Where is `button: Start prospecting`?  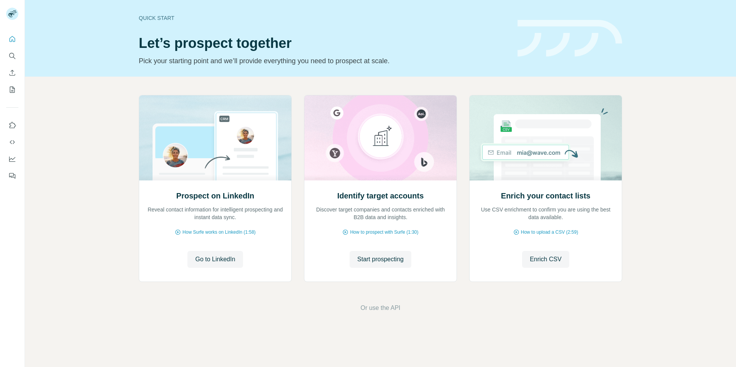
button: Start prospecting is located at coordinates (380, 260).